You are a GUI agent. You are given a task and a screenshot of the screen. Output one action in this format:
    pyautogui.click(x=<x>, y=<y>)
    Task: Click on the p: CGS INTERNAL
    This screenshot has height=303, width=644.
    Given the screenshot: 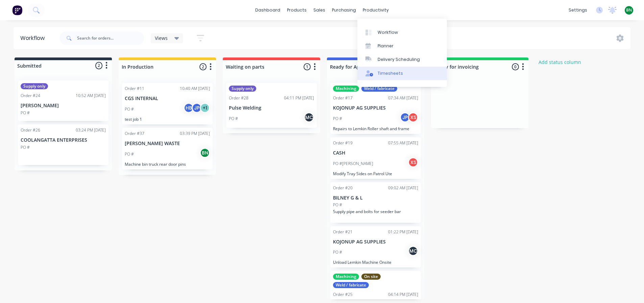 What is the action you would take?
    pyautogui.click(x=167, y=99)
    